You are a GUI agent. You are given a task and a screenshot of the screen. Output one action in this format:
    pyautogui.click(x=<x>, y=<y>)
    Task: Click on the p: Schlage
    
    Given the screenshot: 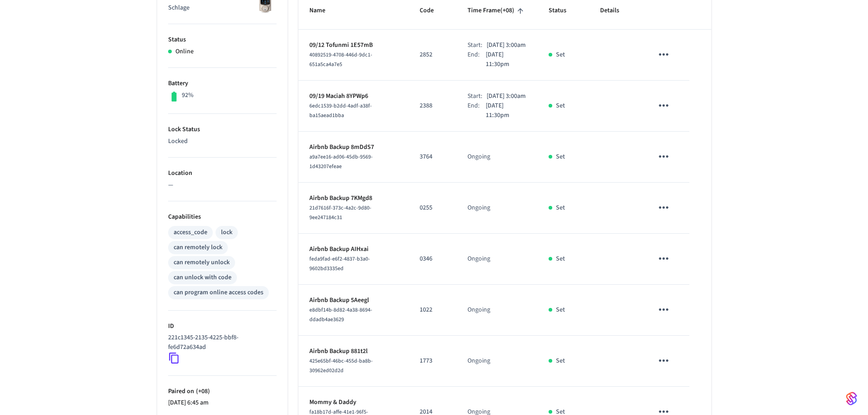 What is the action you would take?
    pyautogui.click(x=222, y=8)
    